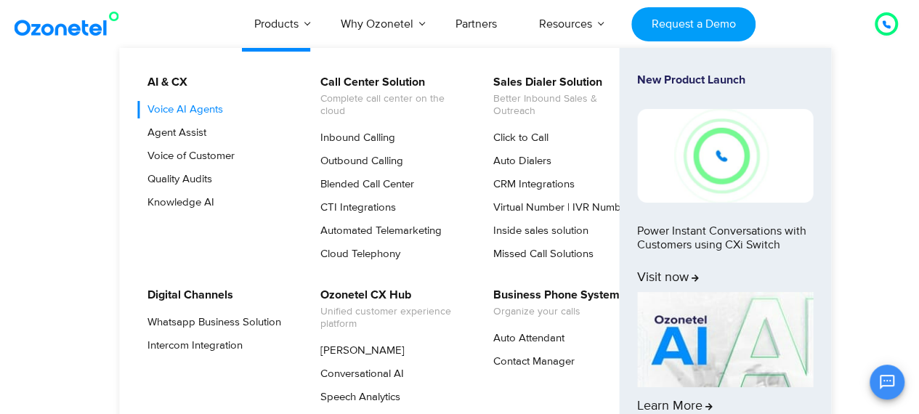 Image resolution: width=919 pixels, height=414 pixels. I want to click on a: Virtual Number | IVR Number, so click(558, 208).